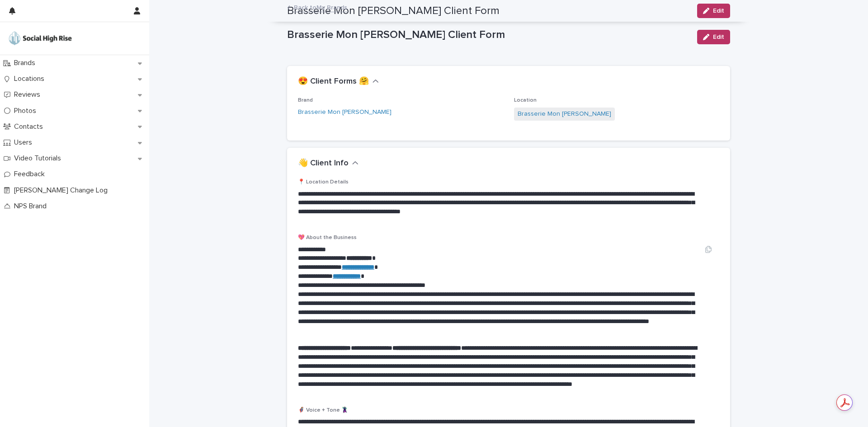 This screenshot has width=868, height=427. What do you see at coordinates (713, 37) in the screenshot?
I see `button: Edit` at bounding box center [713, 37].